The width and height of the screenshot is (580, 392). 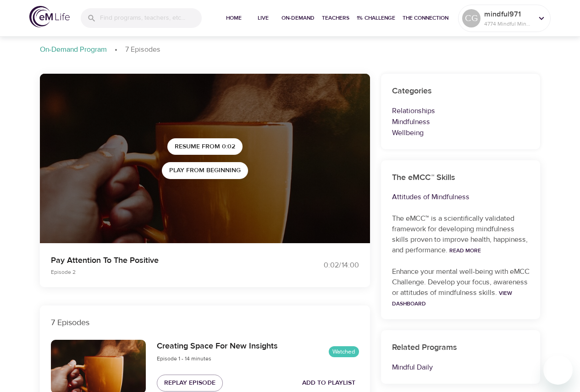 I want to click on a: View Dashboard, so click(x=452, y=298).